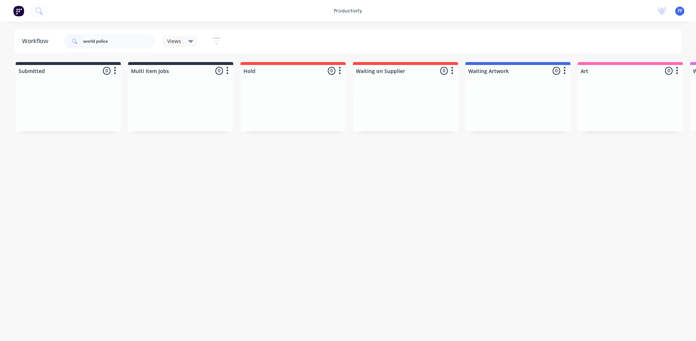  What do you see at coordinates (174, 41) in the screenshot?
I see `span: Views` at bounding box center [174, 41].